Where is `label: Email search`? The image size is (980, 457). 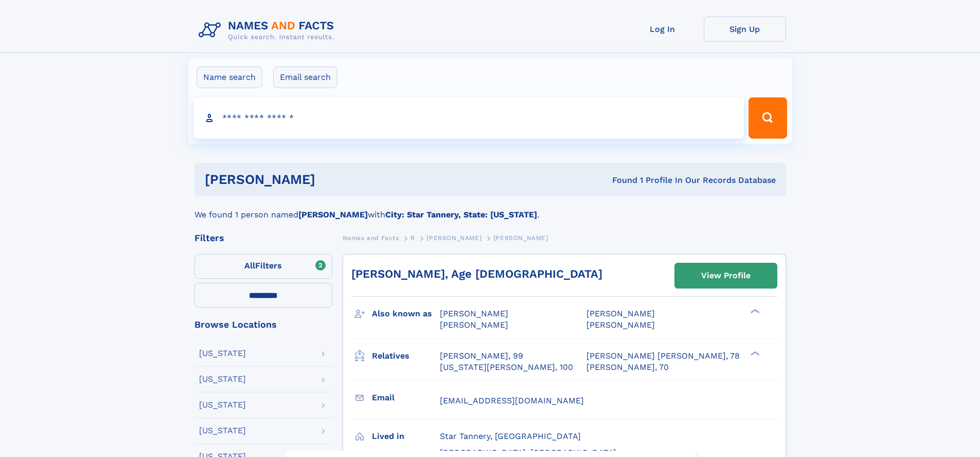 label: Email search is located at coordinates (305, 77).